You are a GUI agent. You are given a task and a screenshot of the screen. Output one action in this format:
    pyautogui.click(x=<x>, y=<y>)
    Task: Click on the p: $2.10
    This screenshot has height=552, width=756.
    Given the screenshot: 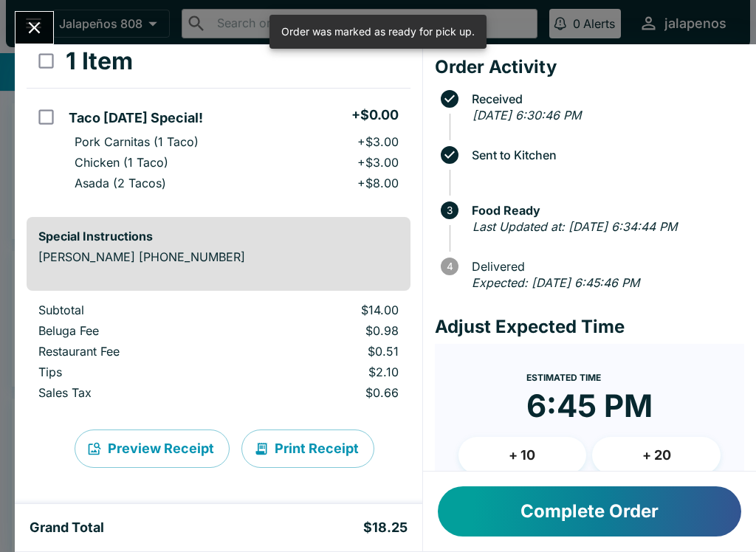 What is the action you would take?
    pyautogui.click(x=328, y=372)
    